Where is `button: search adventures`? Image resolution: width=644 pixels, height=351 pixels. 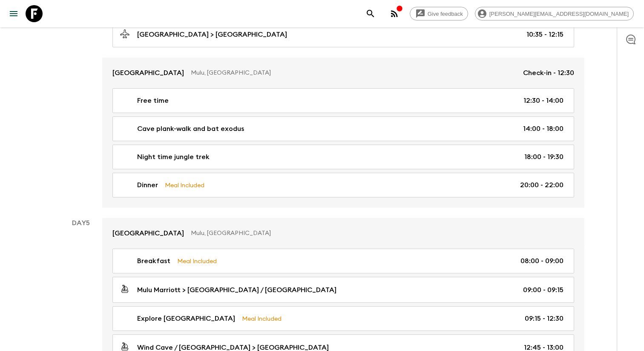
button: search adventures is located at coordinates (371, 14).